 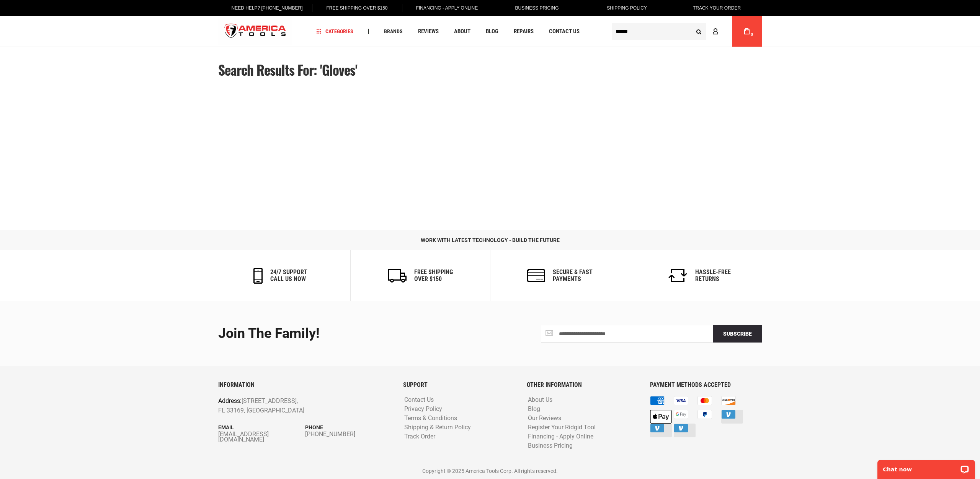 What do you see at coordinates (550, 446) in the screenshot?
I see `a: Business Pricing` at bounding box center [550, 446].